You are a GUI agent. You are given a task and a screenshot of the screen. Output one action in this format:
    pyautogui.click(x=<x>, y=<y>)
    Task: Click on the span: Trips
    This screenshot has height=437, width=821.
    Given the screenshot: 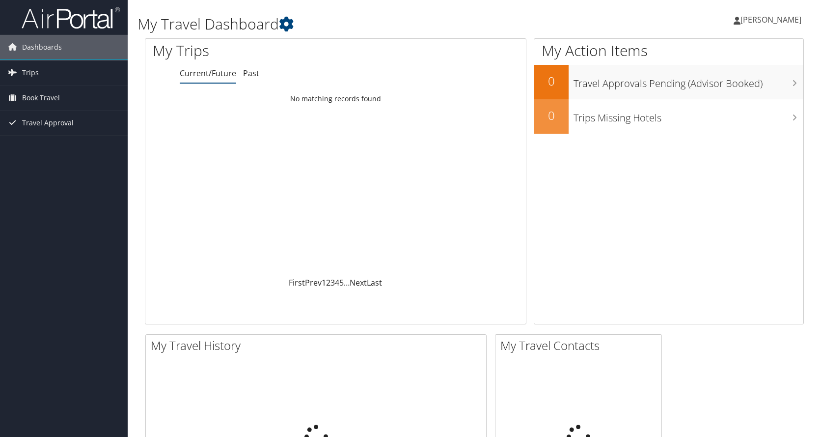 What is the action you would take?
    pyautogui.click(x=30, y=73)
    